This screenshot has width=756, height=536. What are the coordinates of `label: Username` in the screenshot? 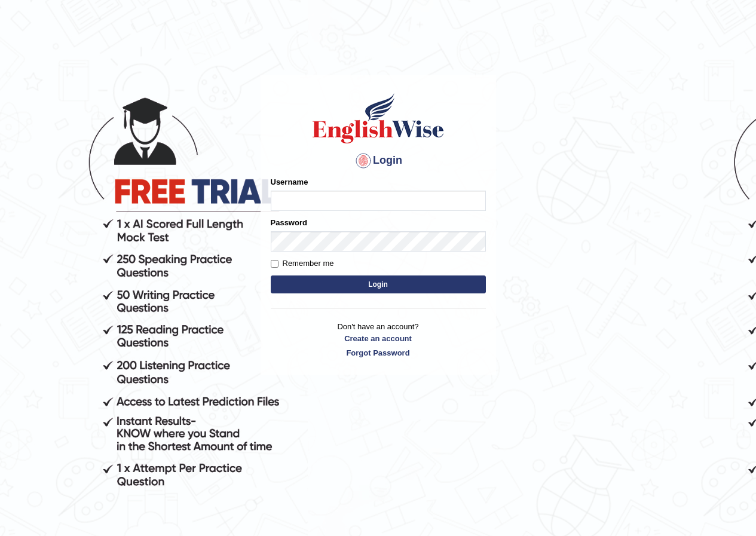 It's located at (290, 182).